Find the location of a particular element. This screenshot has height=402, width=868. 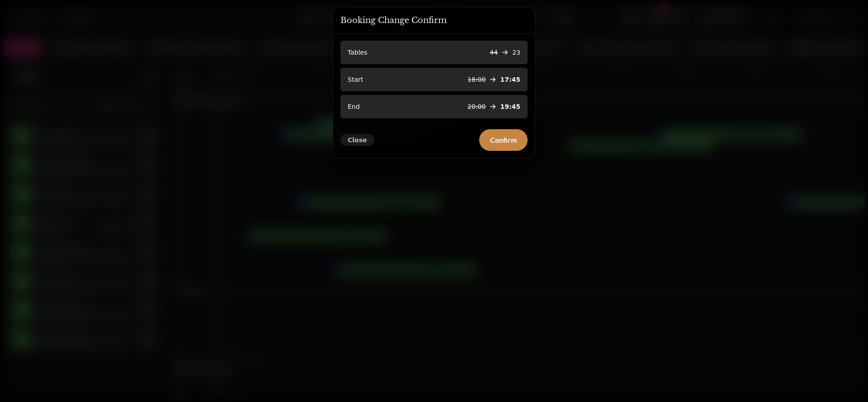

p: 44 is located at coordinates (494, 52).